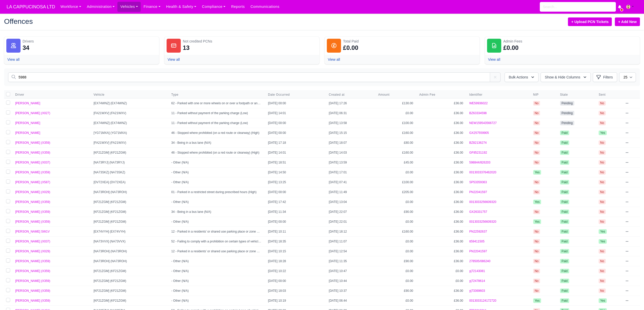  I want to click on a: tt59411505, so click(477, 242).